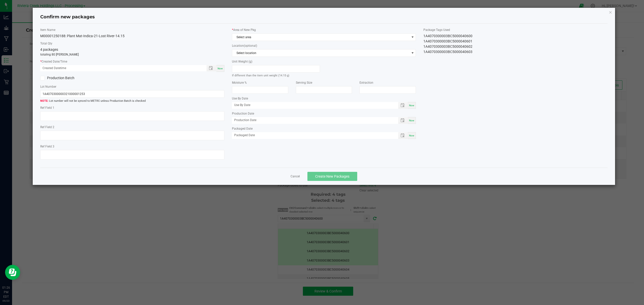 Image resolution: width=644 pixels, height=305 pixels. I want to click on input: Production Date, so click(313, 120).